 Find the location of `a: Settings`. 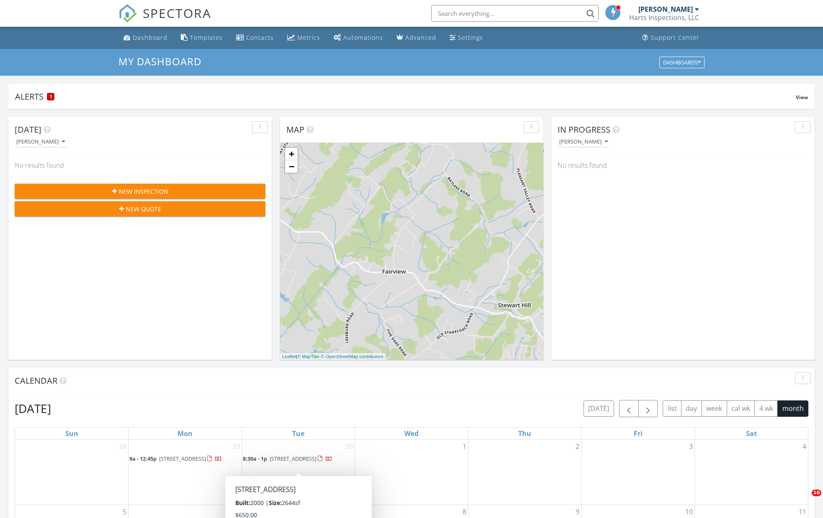

a: Settings is located at coordinates (466, 38).